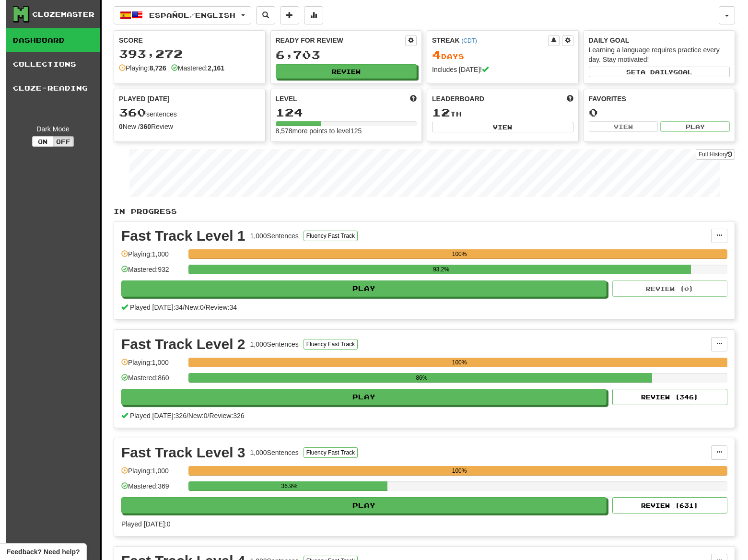  What do you see at coordinates (265, 15) in the screenshot?
I see `button: Search sentences` at bounding box center [265, 15].